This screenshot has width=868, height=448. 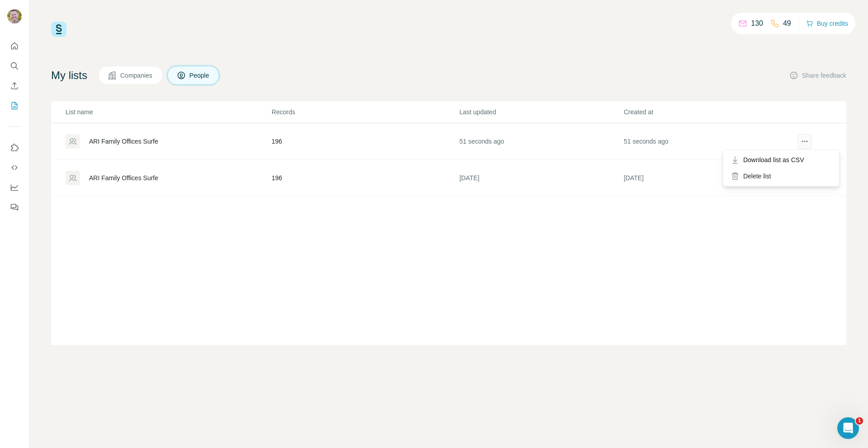 What do you see at coordinates (787, 24) in the screenshot?
I see `p: 49` at bounding box center [787, 24].